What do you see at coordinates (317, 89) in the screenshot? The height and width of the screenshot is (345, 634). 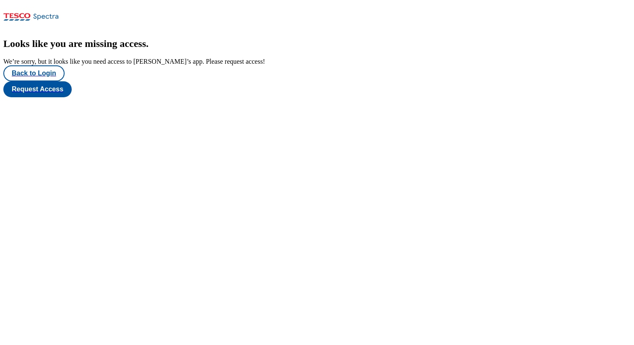 I see `a: Request Access` at bounding box center [317, 89].